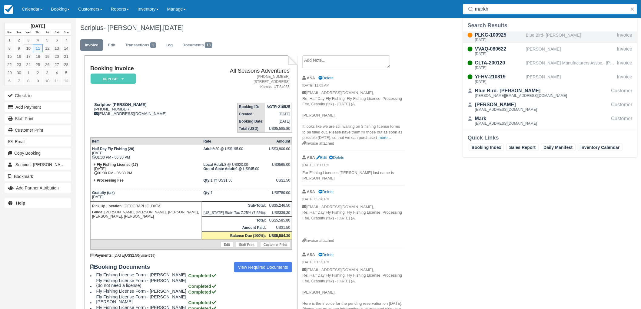 The width and height of the screenshot is (641, 309). I want to click on a: Edit, so click(112, 45).